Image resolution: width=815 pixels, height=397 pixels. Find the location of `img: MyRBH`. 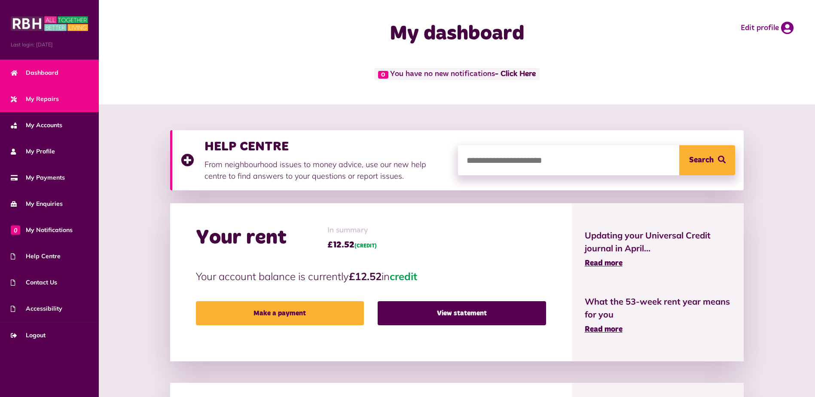

img: MyRBH is located at coordinates (49, 24).